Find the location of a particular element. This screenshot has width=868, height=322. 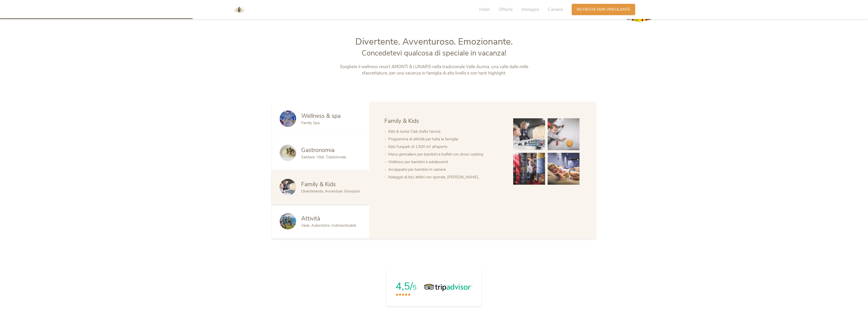

span: 5 is located at coordinates (414, 287).